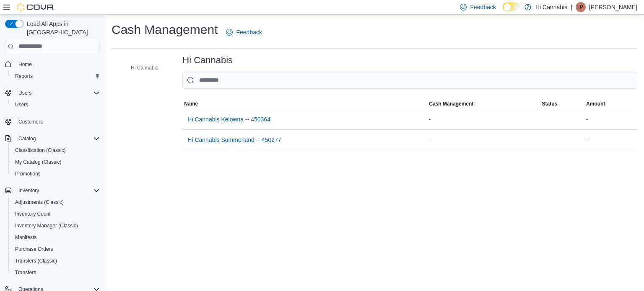  Describe the element at coordinates (503, 11) in the screenshot. I see `span: Dark Mode` at that location.